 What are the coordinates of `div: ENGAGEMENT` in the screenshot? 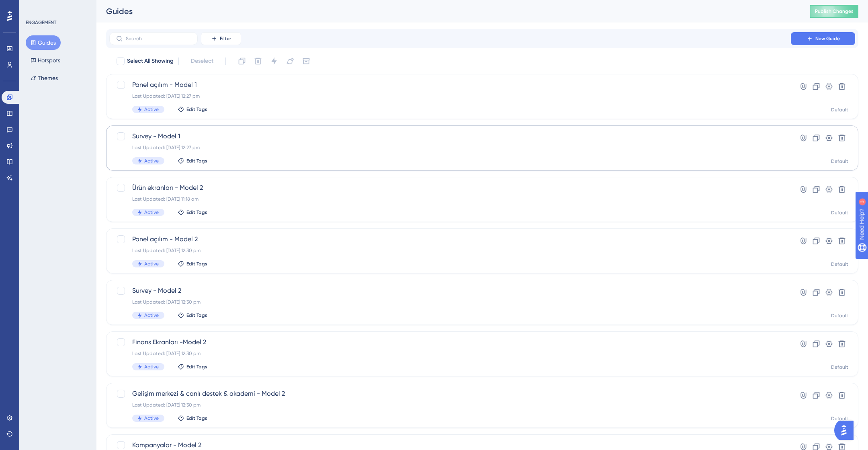 It's located at (41, 22).